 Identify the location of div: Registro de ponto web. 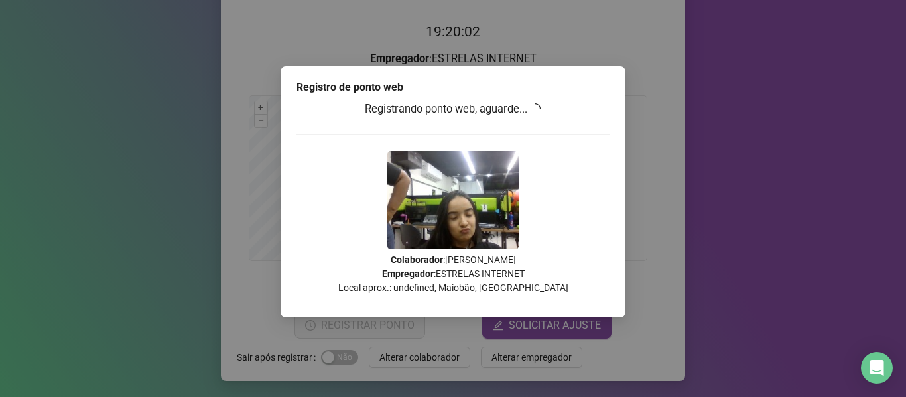
(453, 88).